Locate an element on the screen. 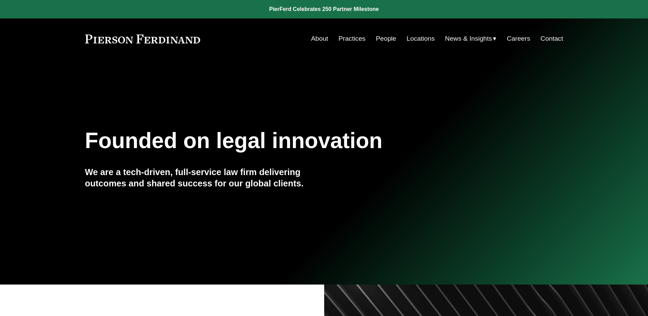 This screenshot has height=316, width=648. a: Contact is located at coordinates (551, 39).